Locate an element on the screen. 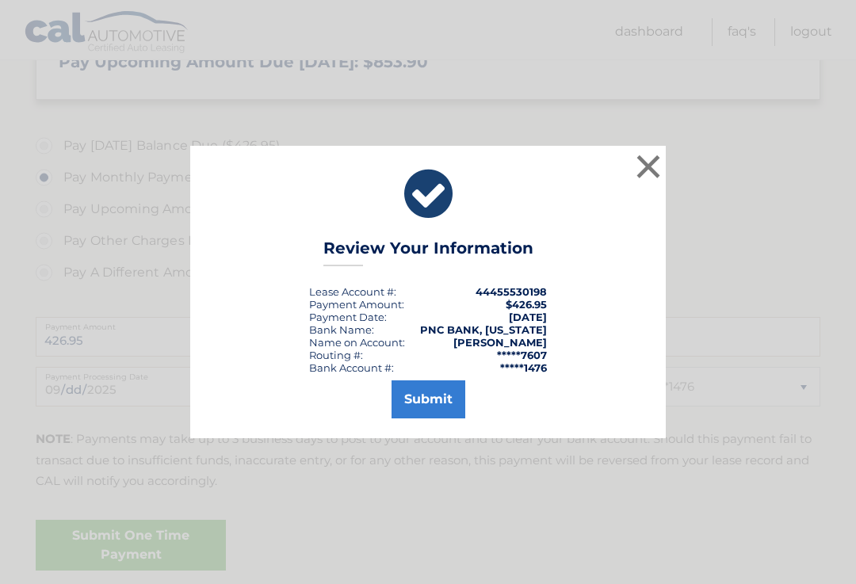 Image resolution: width=856 pixels, height=584 pixels. div: Routing #: is located at coordinates (336, 355).